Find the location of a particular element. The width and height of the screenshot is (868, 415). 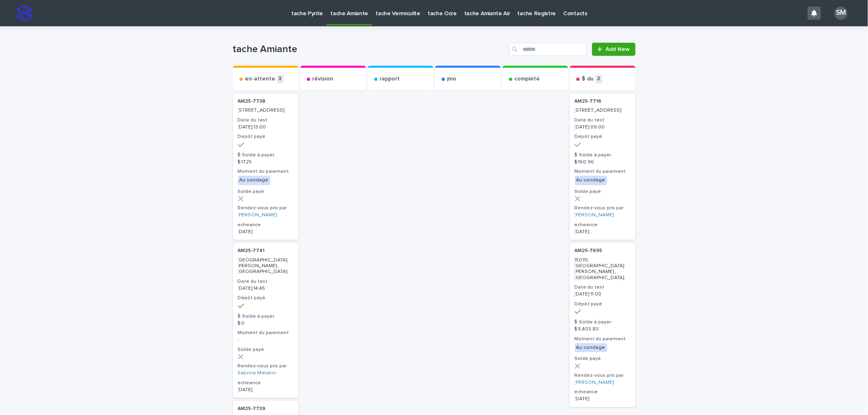

p: $ 160.96 is located at coordinates (603, 162).